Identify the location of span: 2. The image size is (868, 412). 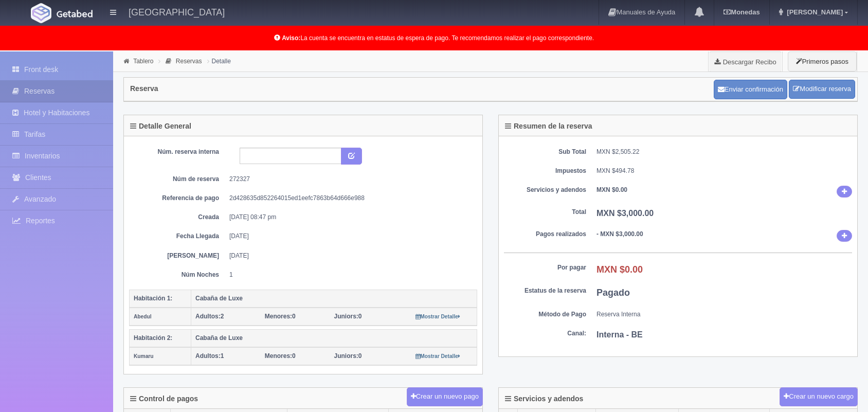
(209, 316).